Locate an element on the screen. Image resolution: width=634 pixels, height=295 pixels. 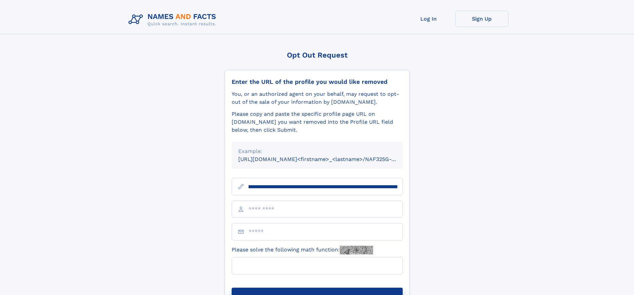
div: Opt Out Request is located at coordinates (317, 55).